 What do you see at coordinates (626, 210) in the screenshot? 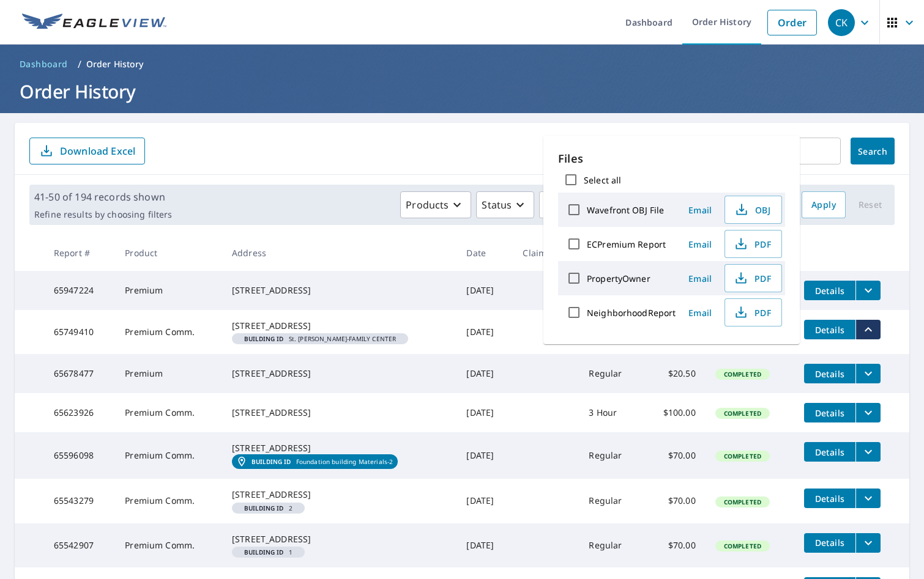
I see `label: Wavefront OBJ File` at bounding box center [626, 210].